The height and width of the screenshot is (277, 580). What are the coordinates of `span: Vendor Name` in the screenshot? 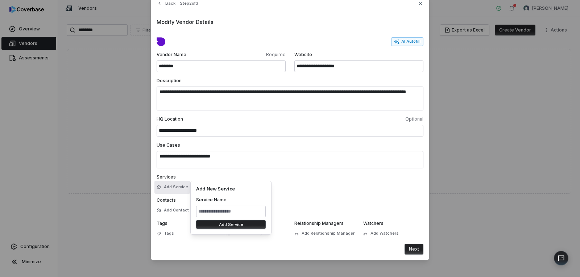 It's located at (188, 55).